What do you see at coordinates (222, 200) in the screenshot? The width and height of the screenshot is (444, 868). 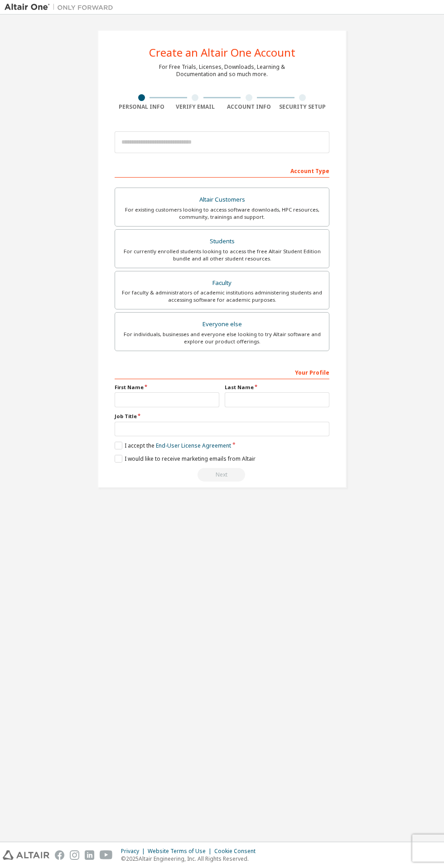 I see `div: Altair Customers` at bounding box center [222, 200].